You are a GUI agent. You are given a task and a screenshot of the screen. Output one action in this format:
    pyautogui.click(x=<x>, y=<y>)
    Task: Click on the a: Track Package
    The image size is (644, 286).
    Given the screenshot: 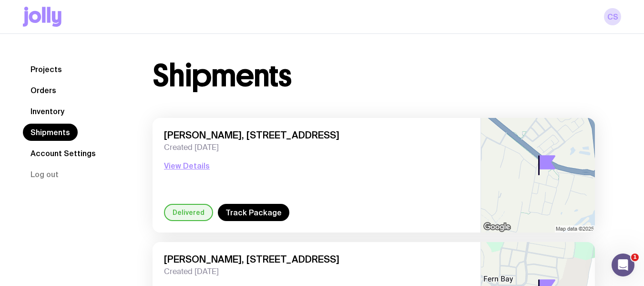 What is the action you would take?
    pyautogui.click(x=254, y=212)
    